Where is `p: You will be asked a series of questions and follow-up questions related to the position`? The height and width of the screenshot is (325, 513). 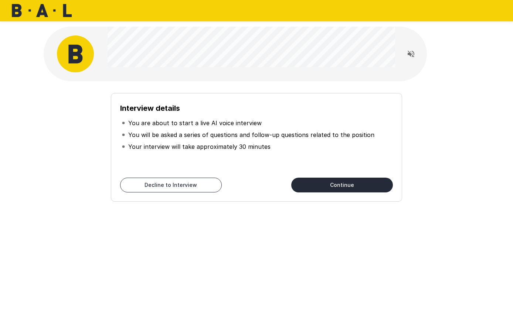
p: You will be asked a series of questions and follow-up questions related to the position is located at coordinates (251, 135).